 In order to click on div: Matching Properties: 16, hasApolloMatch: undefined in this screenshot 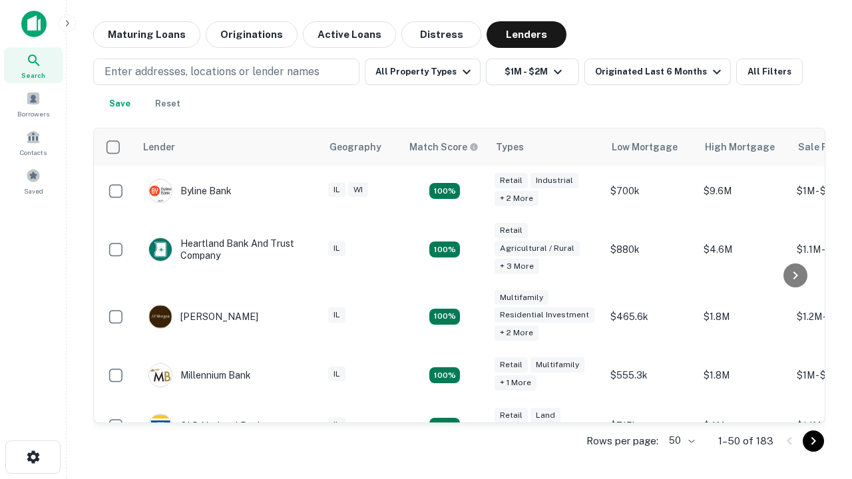, I will do `click(445, 375)`.